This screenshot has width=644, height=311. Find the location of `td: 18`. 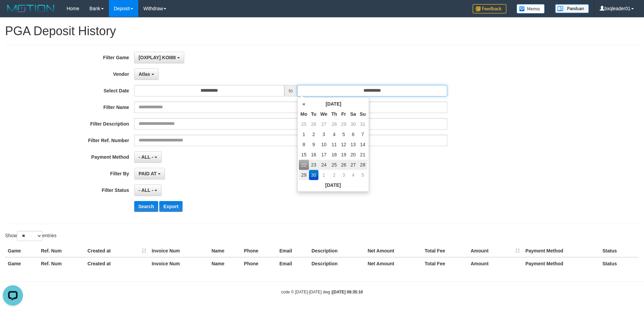

td: 18 is located at coordinates (334, 155).